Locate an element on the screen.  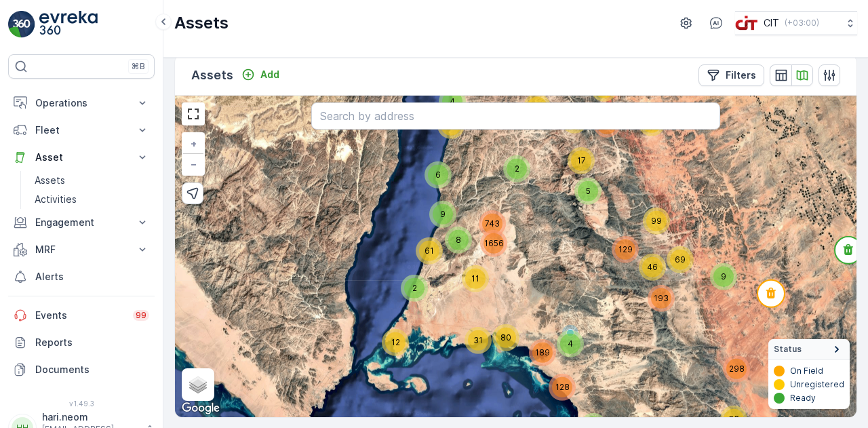
div: 99 is located at coordinates (656, 221).